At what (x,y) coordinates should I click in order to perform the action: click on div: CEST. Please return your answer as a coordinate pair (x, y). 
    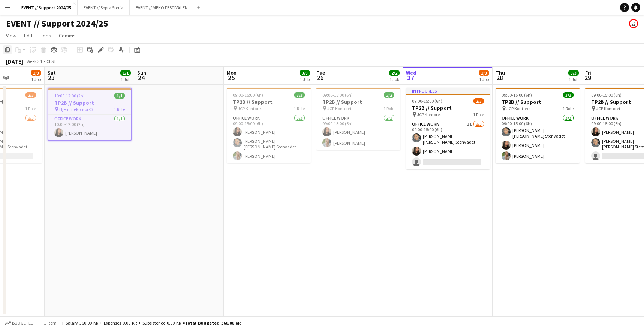
    Looking at the image, I should click on (51, 61).